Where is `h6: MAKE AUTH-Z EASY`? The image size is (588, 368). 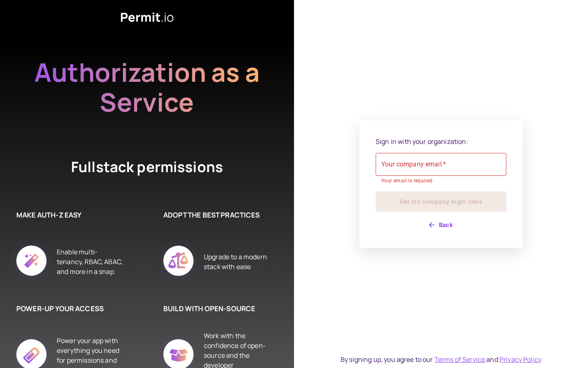 h6: MAKE AUTH-Z EASY is located at coordinates (69, 215).